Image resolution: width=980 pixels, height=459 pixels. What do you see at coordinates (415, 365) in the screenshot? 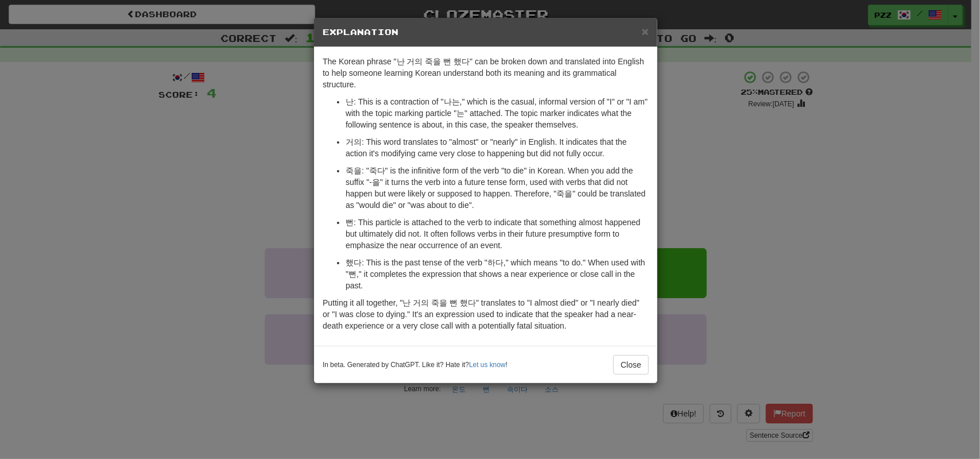
I see `small: In beta. Generated by ChatGPT. Like it? Hate it? !` at bounding box center [415, 365].